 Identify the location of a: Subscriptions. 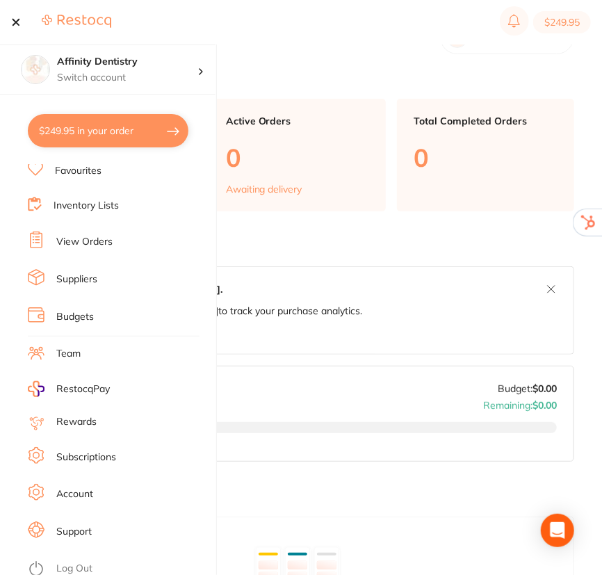
(86, 458).